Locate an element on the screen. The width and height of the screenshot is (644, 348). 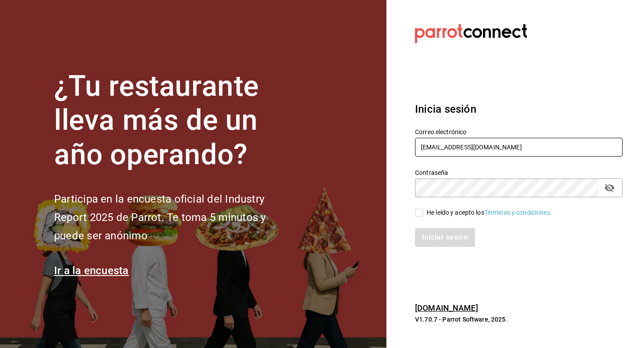
label: Contraseña is located at coordinates (519, 172).